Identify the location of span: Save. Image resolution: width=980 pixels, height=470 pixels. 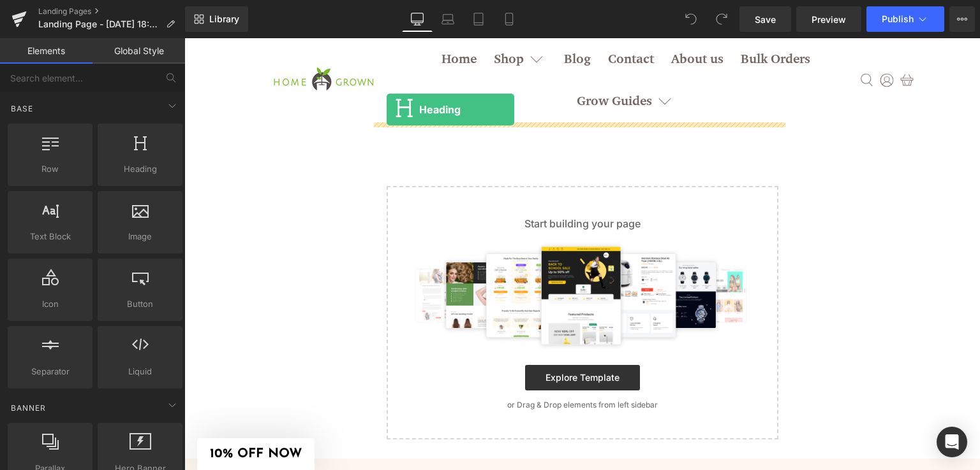
(765, 19).